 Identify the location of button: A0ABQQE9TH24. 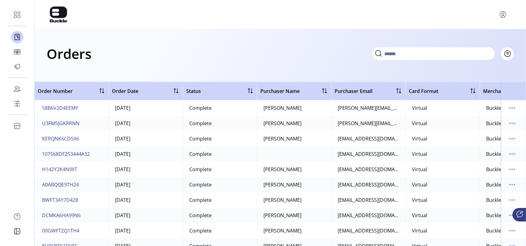
(60, 185).